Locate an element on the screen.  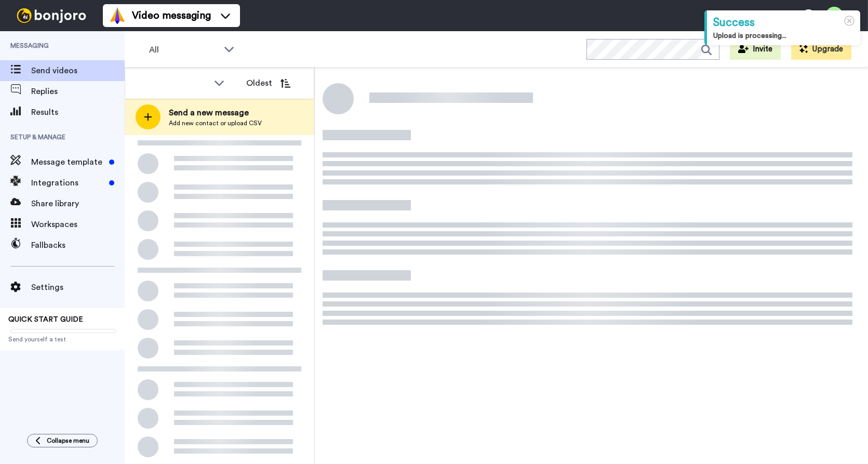
span: Results is located at coordinates (78, 112).